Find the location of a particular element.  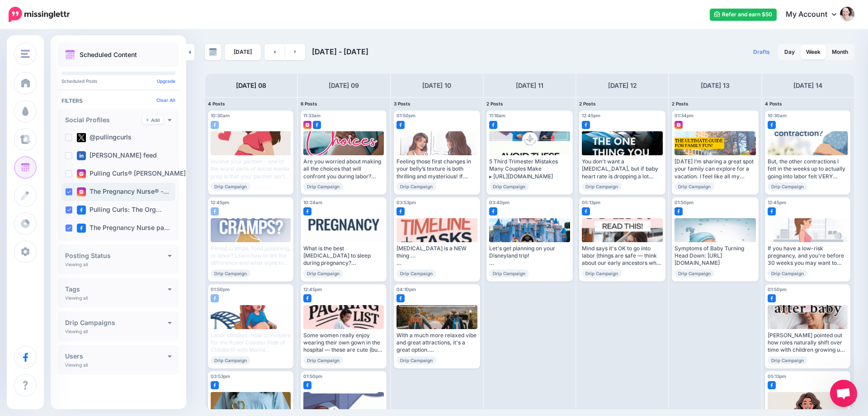

span: 10:30am is located at coordinates (778, 116).